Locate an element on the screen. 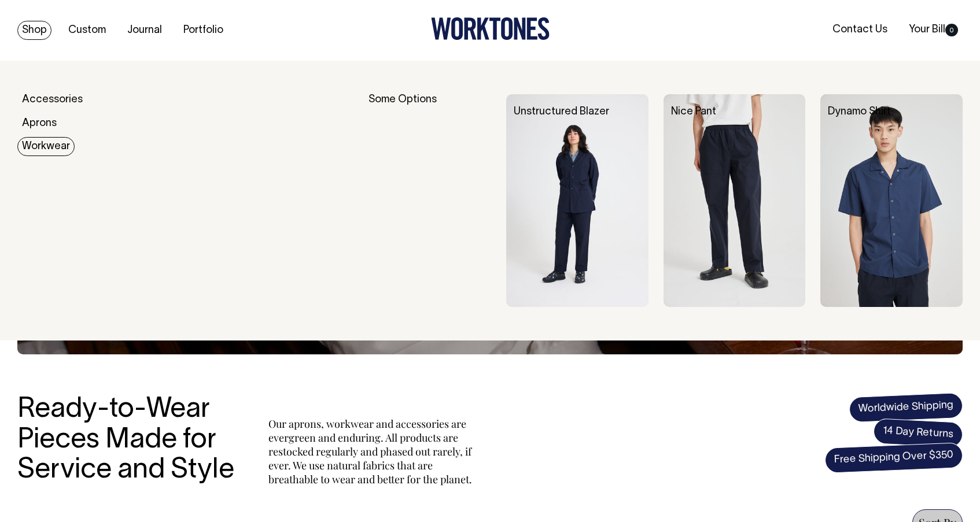 Image resolution: width=980 pixels, height=522 pixels. a: Nice Pant is located at coordinates (693, 112).